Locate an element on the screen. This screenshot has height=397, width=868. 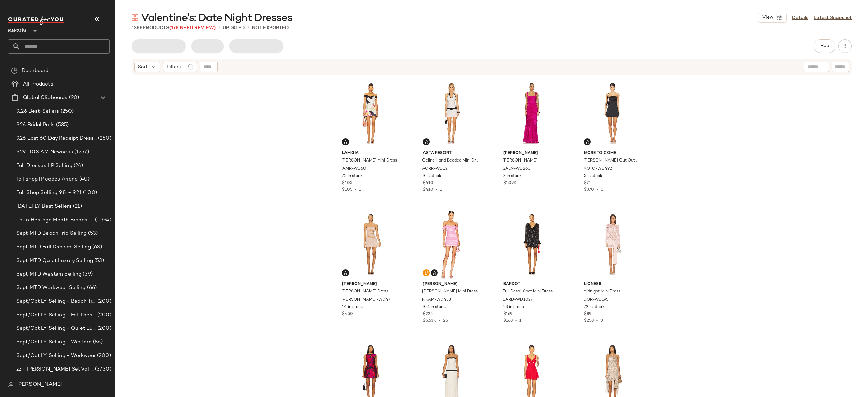
img: NKAM-WD433_V1.jpg is located at coordinates (451, 244).